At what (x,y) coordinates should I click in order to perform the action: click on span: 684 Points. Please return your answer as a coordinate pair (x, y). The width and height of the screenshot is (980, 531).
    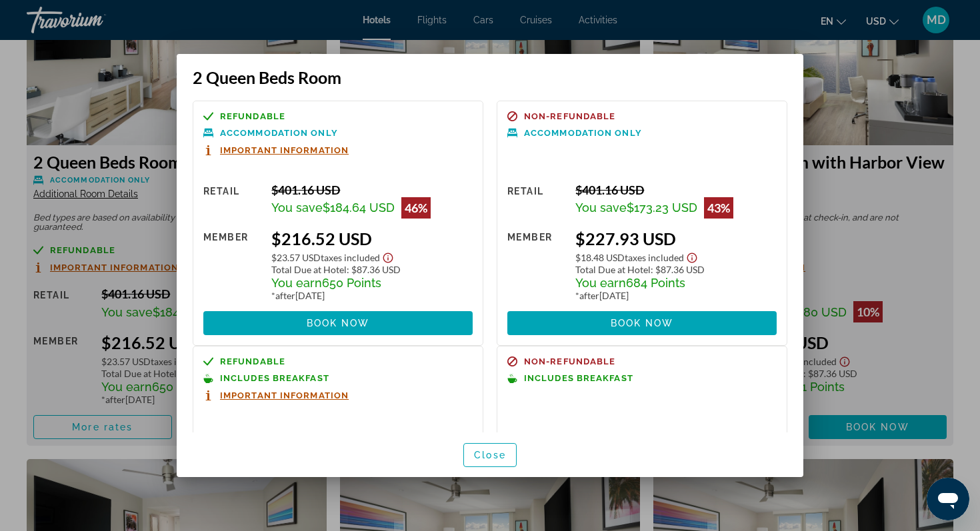
    Looking at the image, I should click on (655, 283).